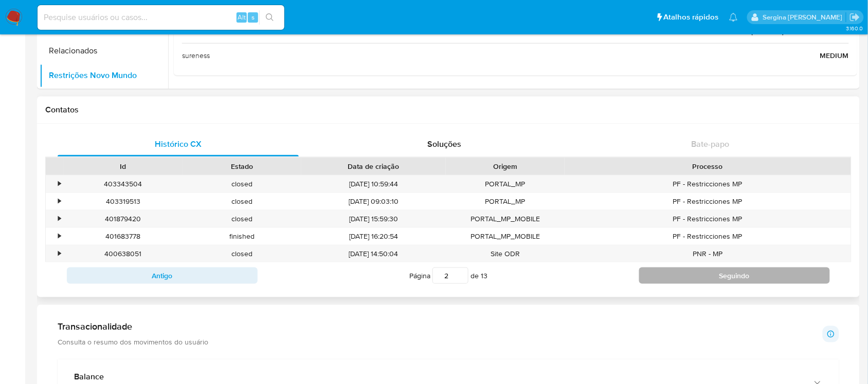  I want to click on span: 13, so click(484, 276).